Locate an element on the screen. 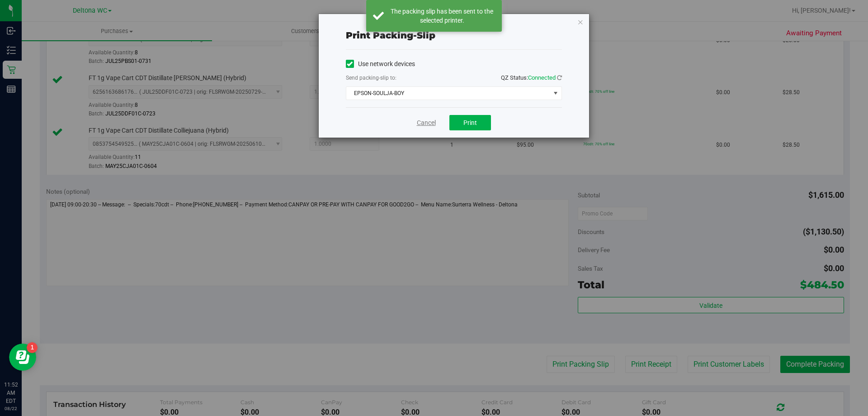 The height and width of the screenshot is (416, 868). label: Use network devices is located at coordinates (381, 64).